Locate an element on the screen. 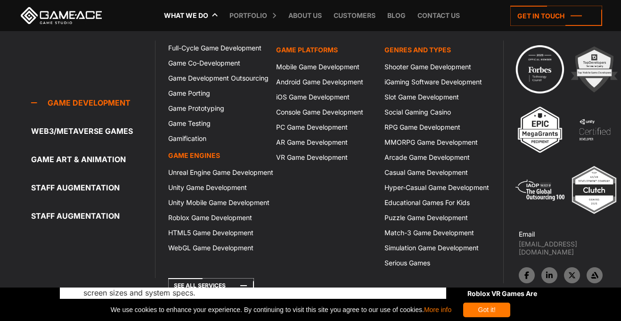 The height and width of the screenshot is (321, 621). a: Match-3 Game Development is located at coordinates (433, 233).